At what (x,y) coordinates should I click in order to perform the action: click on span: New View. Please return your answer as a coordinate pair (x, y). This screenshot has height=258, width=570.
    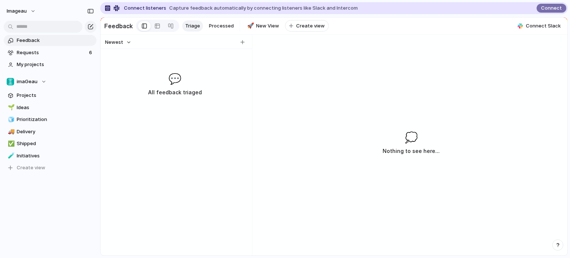
    Looking at the image, I should click on (268, 26).